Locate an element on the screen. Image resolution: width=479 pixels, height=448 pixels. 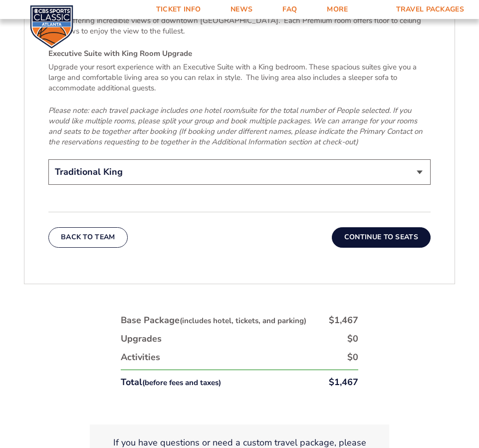
div: Base Package is located at coordinates (214, 320).